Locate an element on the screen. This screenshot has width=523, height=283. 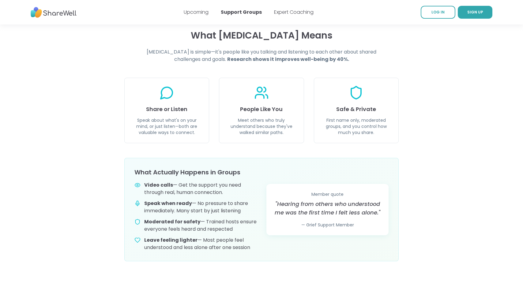
strong: Leave feeling lighter is located at coordinates (171, 240).